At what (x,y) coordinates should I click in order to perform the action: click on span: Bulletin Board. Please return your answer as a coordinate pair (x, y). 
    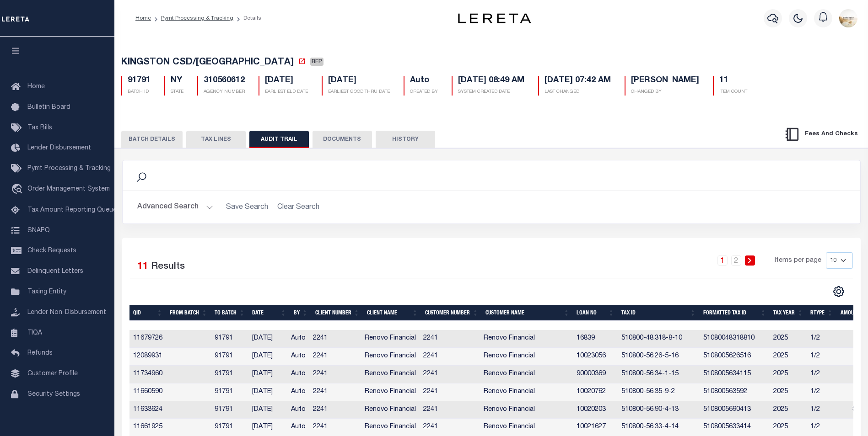
    Looking at the image, I should click on (49, 107).